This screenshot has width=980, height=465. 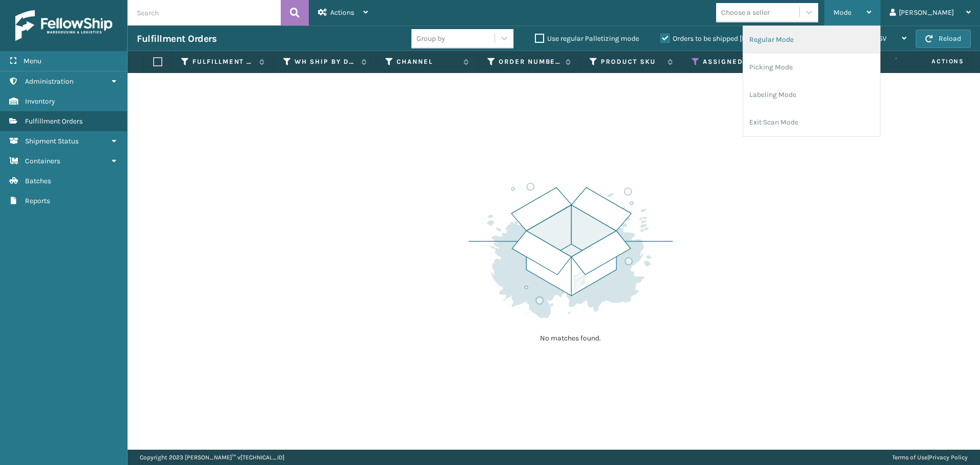 What do you see at coordinates (529, 62) in the screenshot?
I see `label: Order Number` at bounding box center [529, 62].